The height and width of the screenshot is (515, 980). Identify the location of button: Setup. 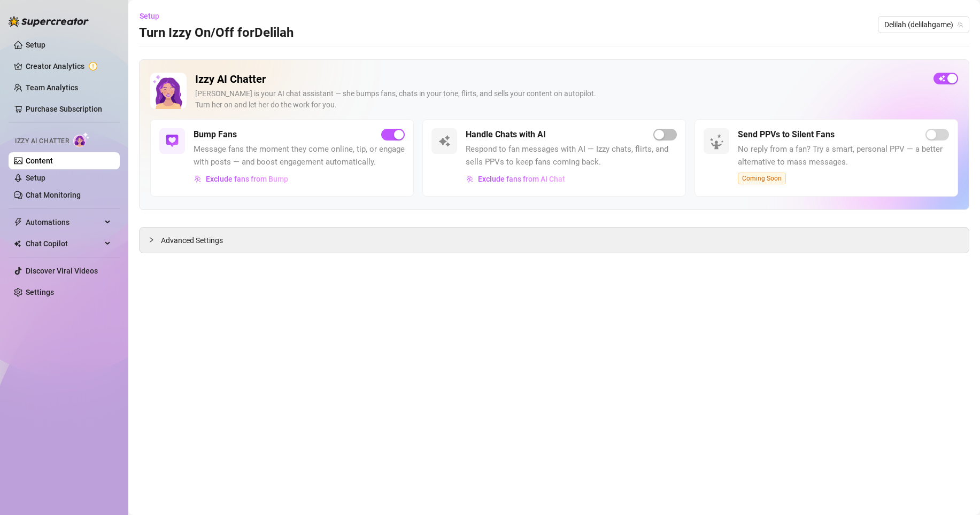
(154, 16).